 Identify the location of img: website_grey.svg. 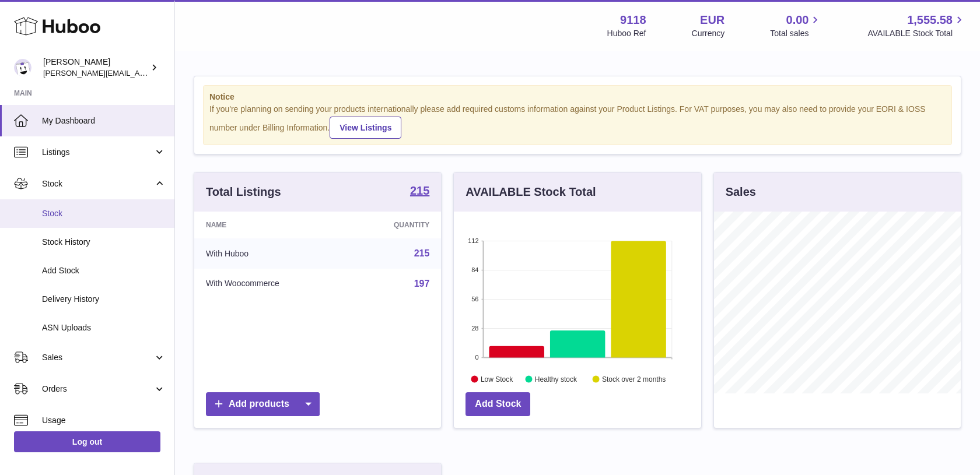
(24, 35).